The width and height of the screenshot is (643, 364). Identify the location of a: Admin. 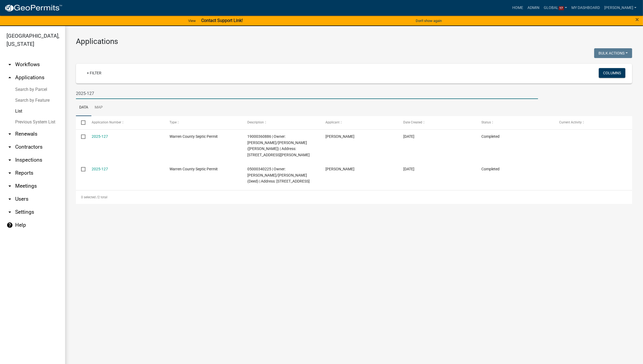
(534, 8).